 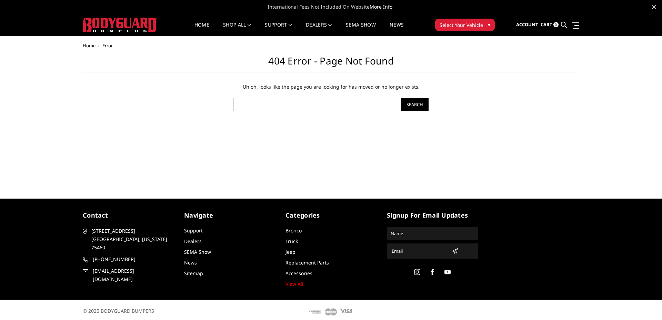 What do you see at coordinates (550, 25) in the screenshot?
I see `a: Cart 0` at bounding box center [550, 25].